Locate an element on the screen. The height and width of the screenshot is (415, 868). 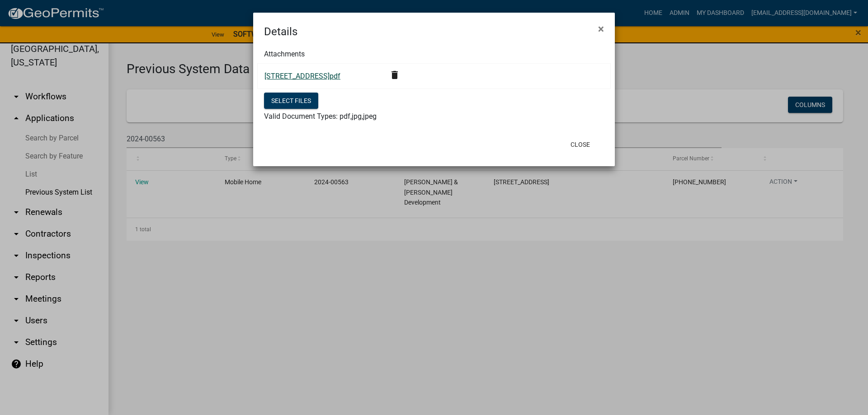
span: Attachments is located at coordinates (284, 54).